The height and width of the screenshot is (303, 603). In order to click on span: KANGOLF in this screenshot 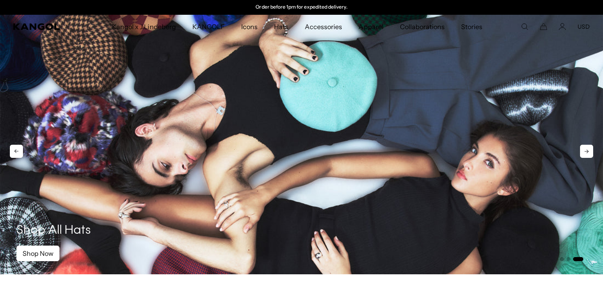, I will do `click(209, 27)`.